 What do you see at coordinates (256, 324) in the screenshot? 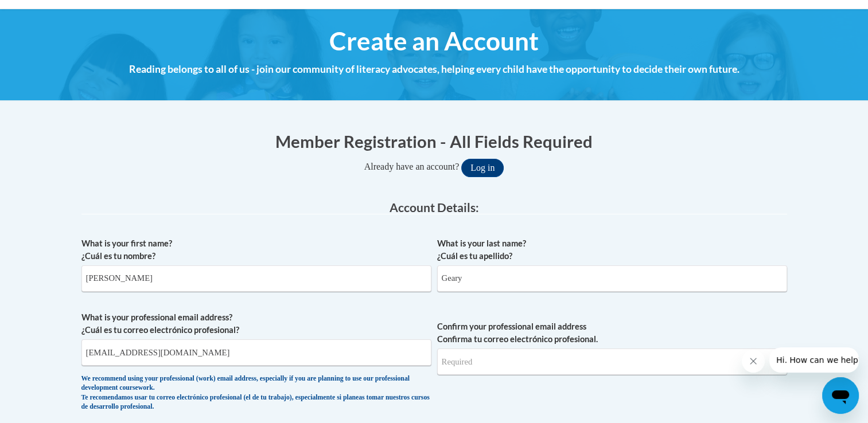
I see `label: What is your professional email address? ¿Cuál es tu correo electrónico profesional?` at bounding box center [256, 324].